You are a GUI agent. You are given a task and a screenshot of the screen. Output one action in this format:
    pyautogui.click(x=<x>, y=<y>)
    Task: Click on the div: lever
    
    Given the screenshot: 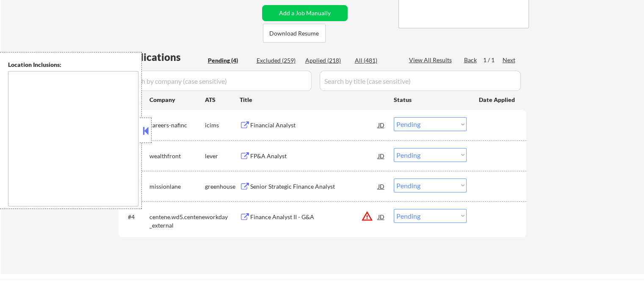 What is the action you would take?
    pyautogui.click(x=222, y=156)
    